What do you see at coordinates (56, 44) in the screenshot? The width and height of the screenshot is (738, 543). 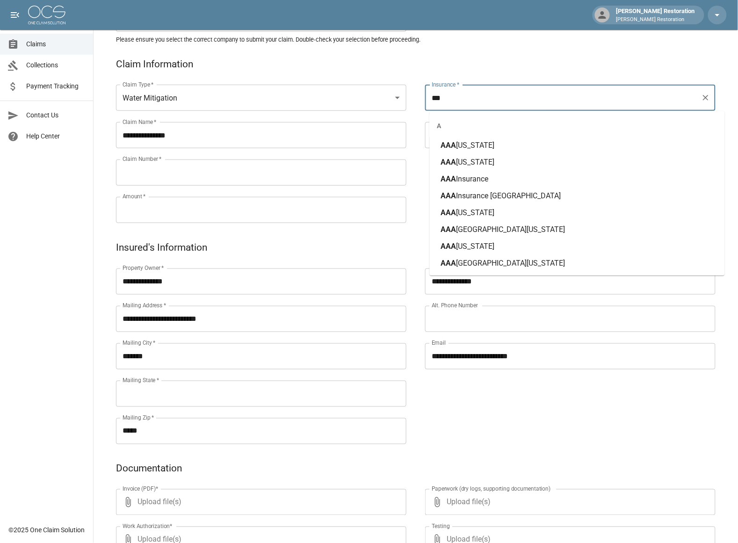 I see `span: Claims` at bounding box center [56, 44].